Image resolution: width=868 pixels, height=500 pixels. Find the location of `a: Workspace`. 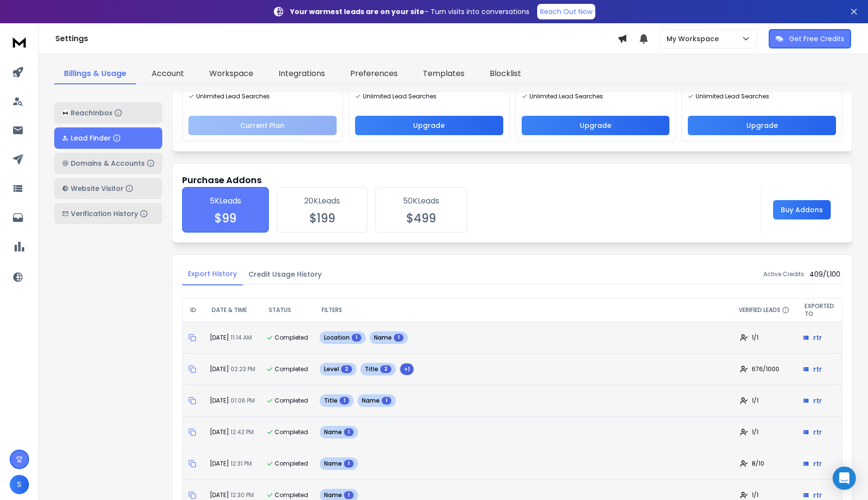

a: Workspace is located at coordinates (231, 74).